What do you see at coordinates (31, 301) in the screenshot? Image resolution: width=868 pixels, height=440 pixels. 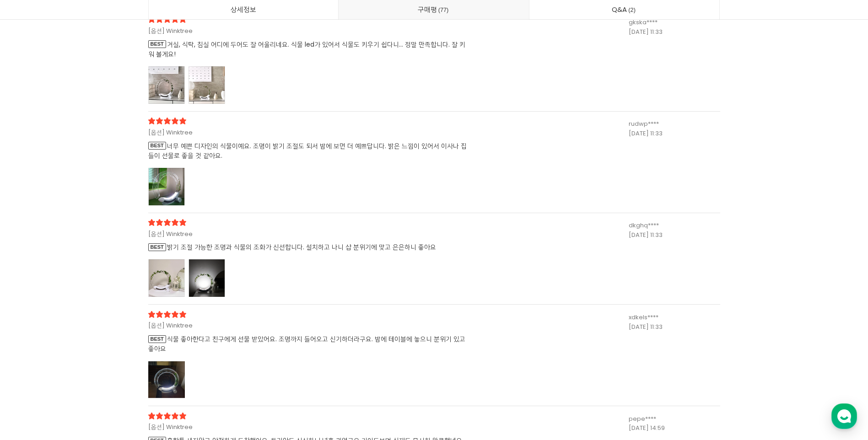 I see `a: 홈` at bounding box center [31, 301].